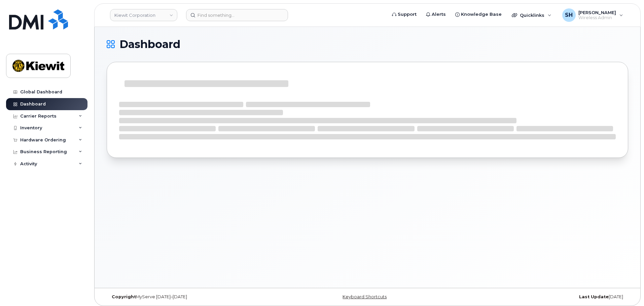  Describe the element at coordinates (594, 297) in the screenshot. I see `strong: Last Update` at that location.